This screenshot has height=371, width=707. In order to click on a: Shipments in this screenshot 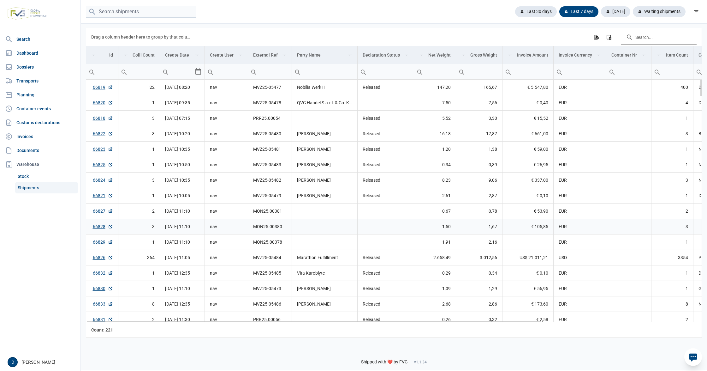, I will do `click(46, 187)`.